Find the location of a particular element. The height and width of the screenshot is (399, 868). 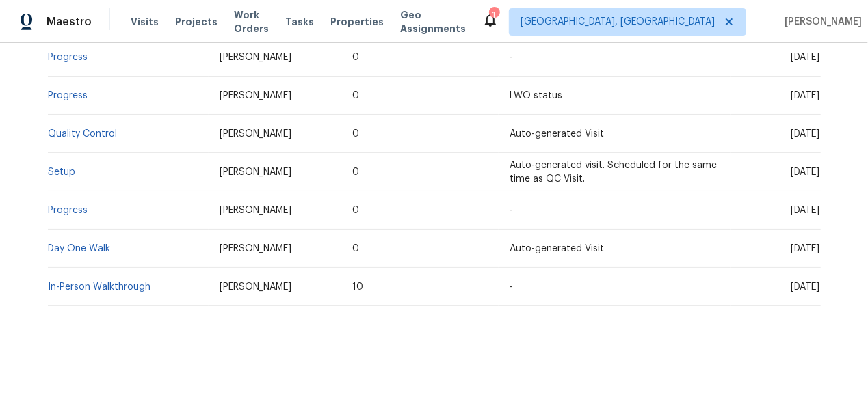

span: Projects is located at coordinates (196, 22).